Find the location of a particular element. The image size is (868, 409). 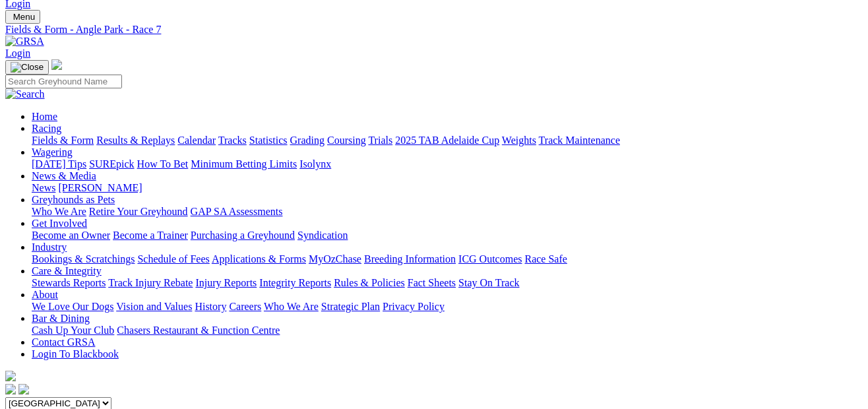

a: Fields & Form is located at coordinates (62, 140).